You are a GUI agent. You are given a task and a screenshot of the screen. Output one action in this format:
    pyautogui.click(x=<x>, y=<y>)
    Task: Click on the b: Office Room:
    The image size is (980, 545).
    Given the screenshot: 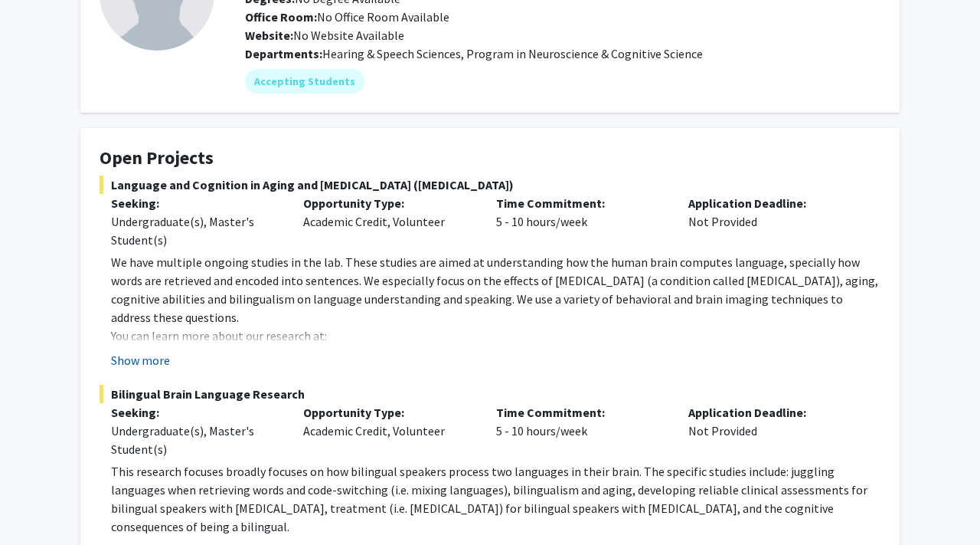 What is the action you would take?
    pyautogui.click(x=281, y=17)
    